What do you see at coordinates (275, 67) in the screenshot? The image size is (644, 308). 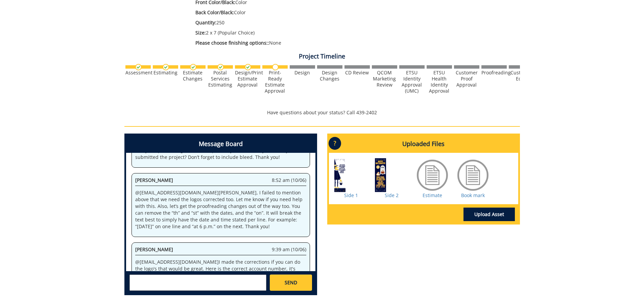 I see `img: no` at bounding box center [275, 67].